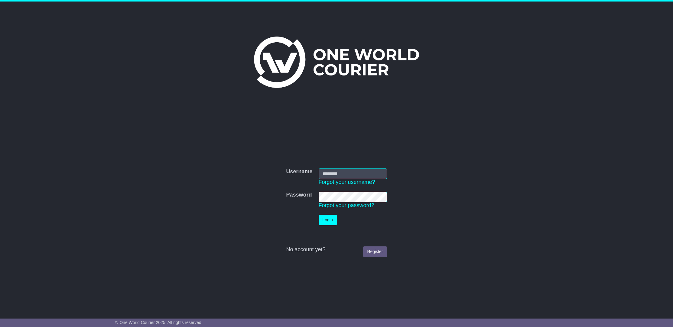 The height and width of the screenshot is (327, 673). I want to click on a: Forgot your password?, so click(346, 206).